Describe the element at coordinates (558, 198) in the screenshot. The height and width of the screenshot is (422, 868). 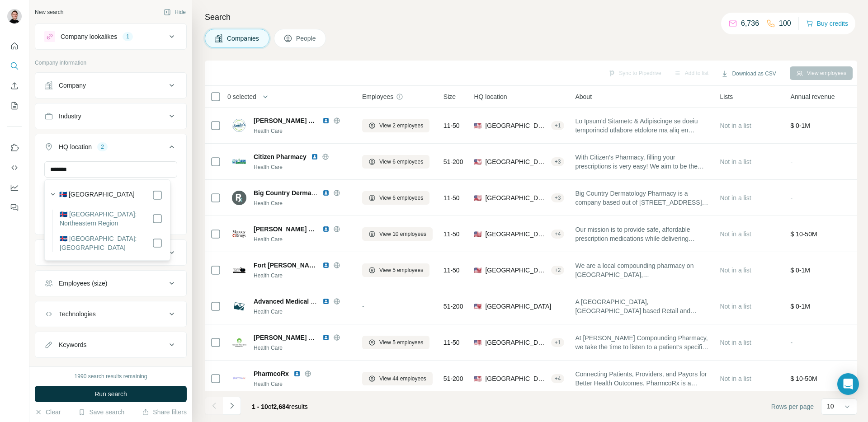
I see `div: + 3` at that location.